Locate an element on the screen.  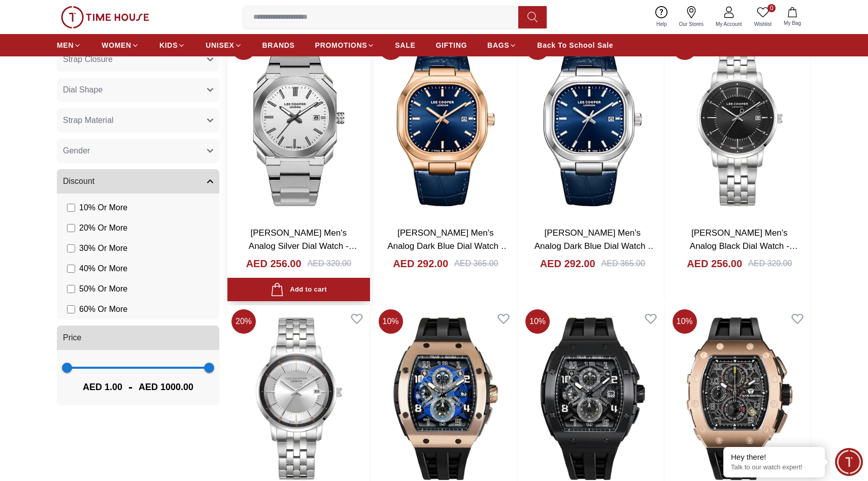
a: GIFTING is located at coordinates (451, 45).